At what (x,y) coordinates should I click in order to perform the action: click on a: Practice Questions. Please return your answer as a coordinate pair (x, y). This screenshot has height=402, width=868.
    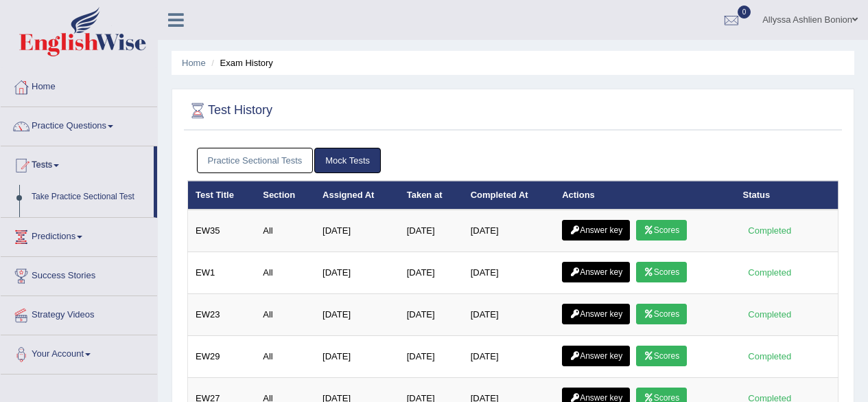
    Looking at the image, I should click on (79, 124).